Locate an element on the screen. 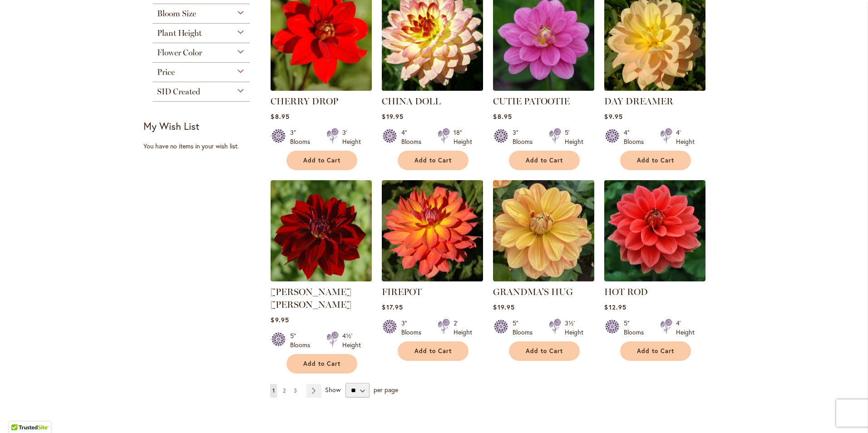 The image size is (868, 433). span: Flower Color is located at coordinates (179, 52).